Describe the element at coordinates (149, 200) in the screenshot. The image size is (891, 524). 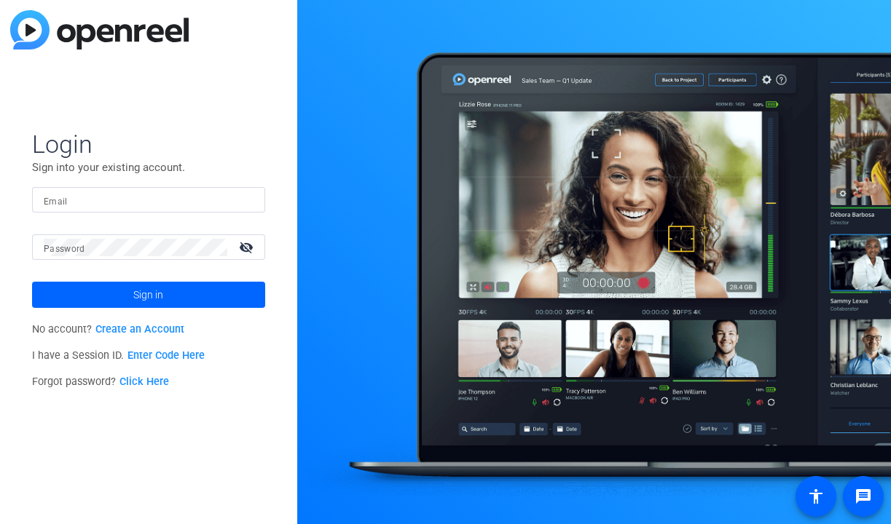
I see `input: Enter Email Address` at that location.